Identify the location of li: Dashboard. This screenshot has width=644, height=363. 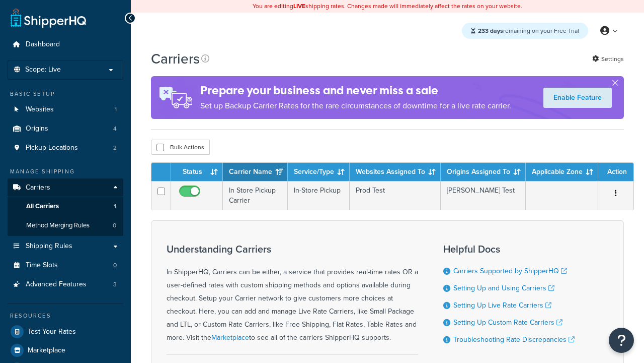
(65, 44).